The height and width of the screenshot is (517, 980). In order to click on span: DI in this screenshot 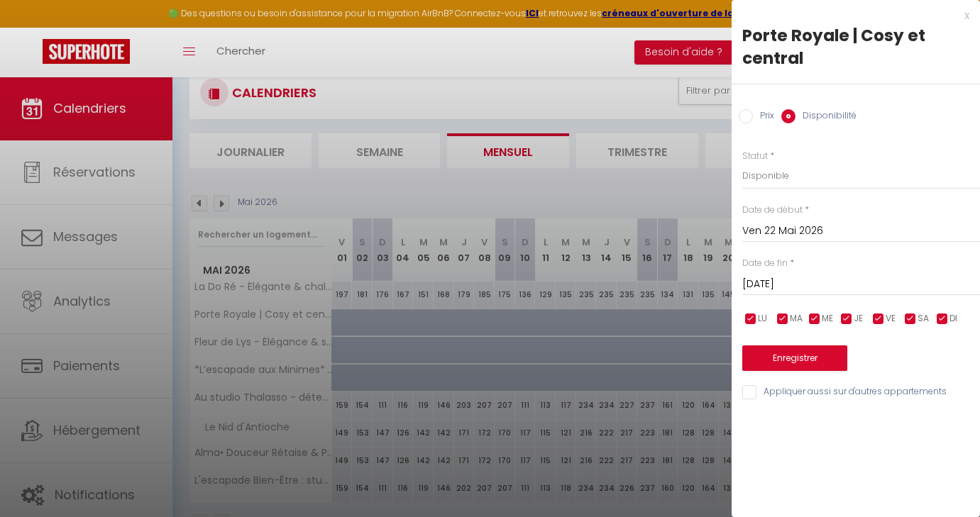, I will do `click(953, 318)`.